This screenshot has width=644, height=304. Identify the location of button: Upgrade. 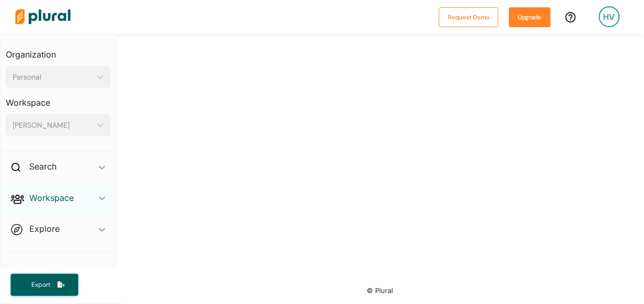
(530, 17).